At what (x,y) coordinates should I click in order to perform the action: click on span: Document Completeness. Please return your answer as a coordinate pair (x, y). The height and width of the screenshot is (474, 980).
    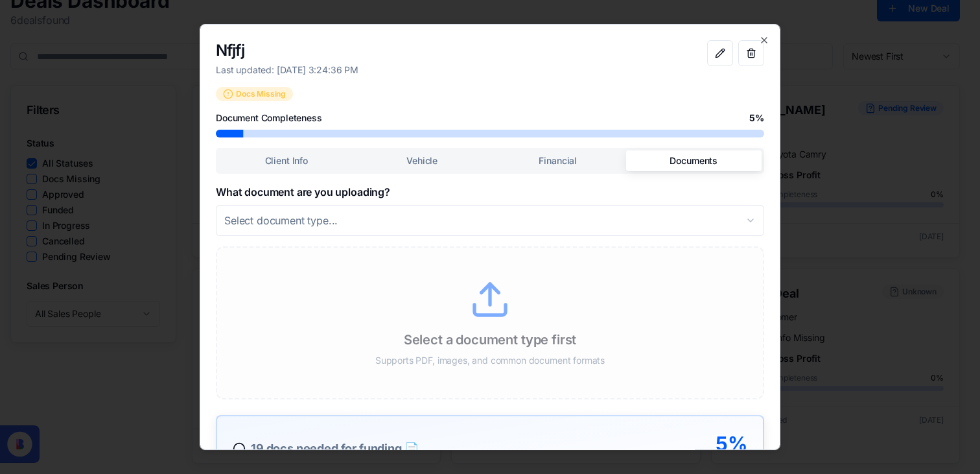
    Looking at the image, I should click on (269, 118).